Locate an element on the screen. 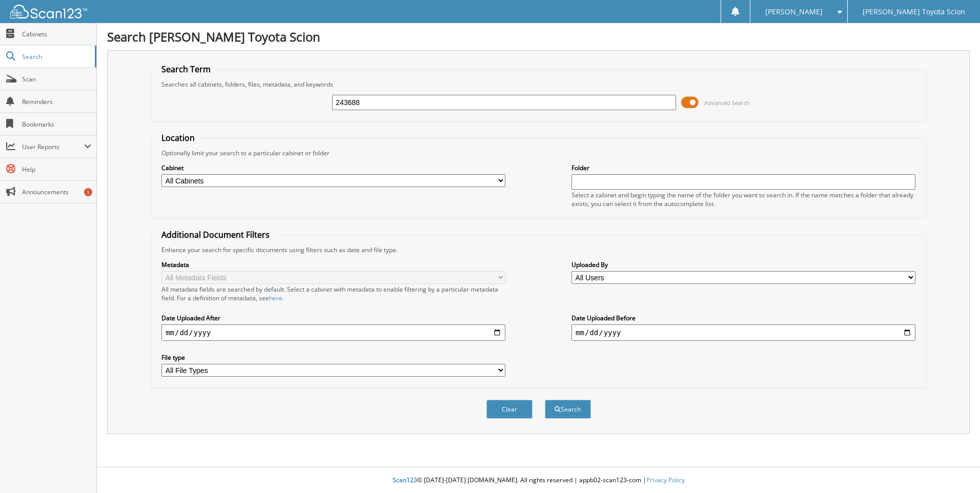  span: Bookmarks is located at coordinates (56, 124).